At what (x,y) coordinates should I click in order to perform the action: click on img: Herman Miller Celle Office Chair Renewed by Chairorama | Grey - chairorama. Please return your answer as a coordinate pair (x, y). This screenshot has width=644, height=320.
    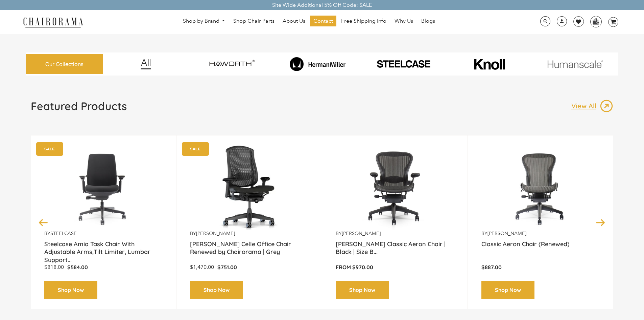
    Looking at the image, I should click on (249, 188).